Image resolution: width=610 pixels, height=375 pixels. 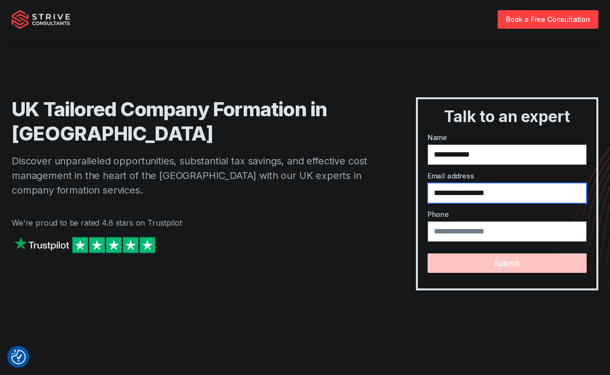 I want to click on p: Discover unparalleled opportunities, substantial tax savings, and effective cost management in th..., so click(x=194, y=176).